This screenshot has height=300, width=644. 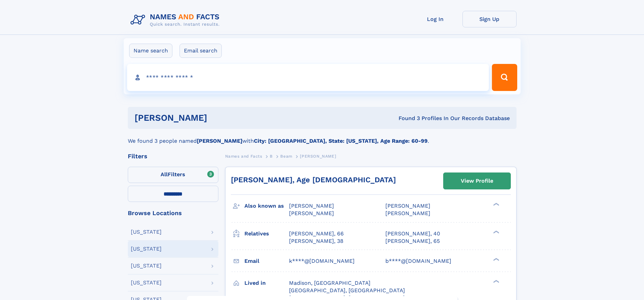 I want to click on label: Filters, so click(x=173, y=175).